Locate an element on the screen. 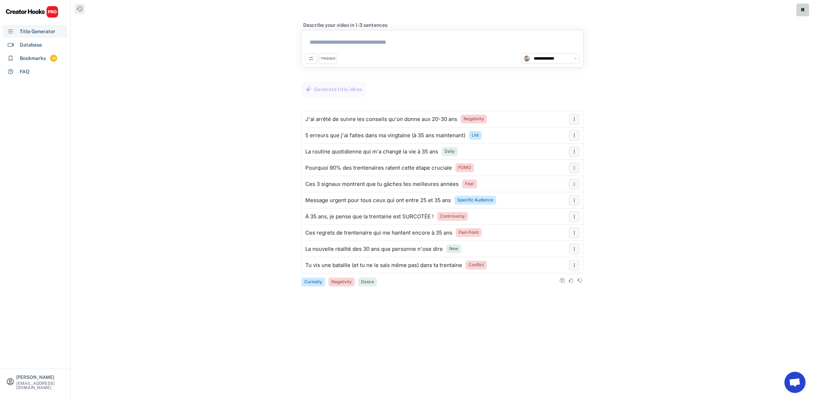 The height and width of the screenshot is (400, 814). div: 5 erreurs que j'ai faites dans ma vingtaine (à 35 ans maintenant) is located at coordinates (385, 135).